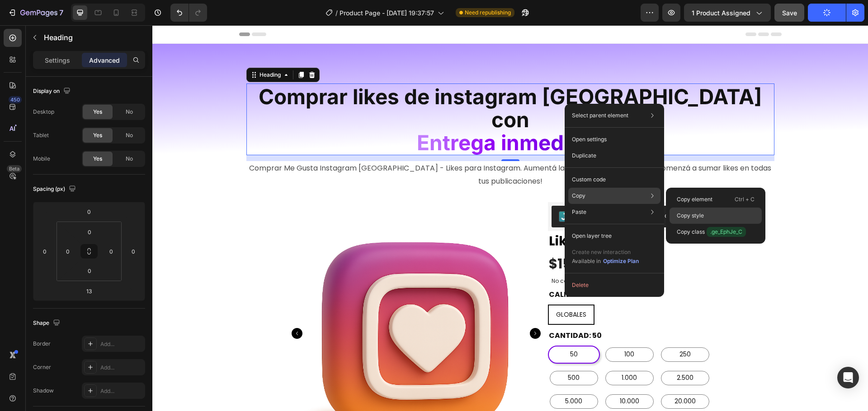 Image resolution: width=868 pixels, height=411 pixels. Describe the element at coordinates (789, 12) in the screenshot. I see `button: Save` at that location.